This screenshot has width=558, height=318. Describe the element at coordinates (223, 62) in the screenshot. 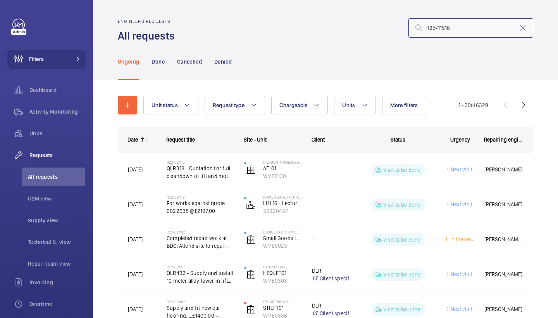

I see `p: Denied` at that location.